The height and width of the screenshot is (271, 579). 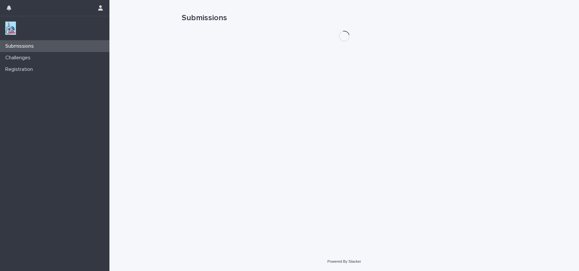 I want to click on img: jxsLJbdS1eYBI7rVAS4p, so click(x=11, y=28).